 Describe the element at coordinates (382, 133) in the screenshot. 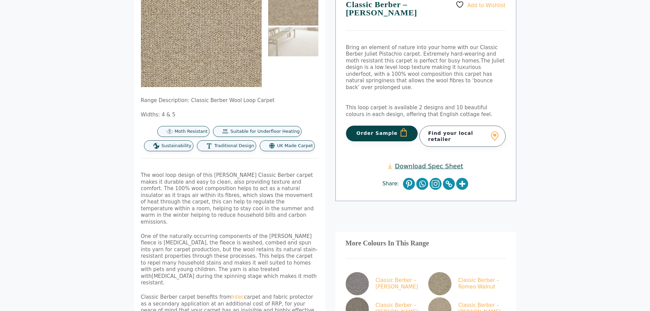

I see `button: Order Sample` at that location.